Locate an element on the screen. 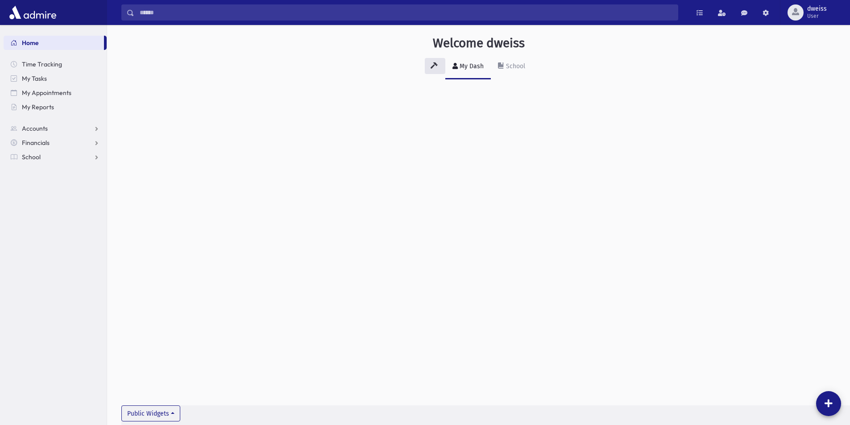  input: Search is located at coordinates (406, 12).